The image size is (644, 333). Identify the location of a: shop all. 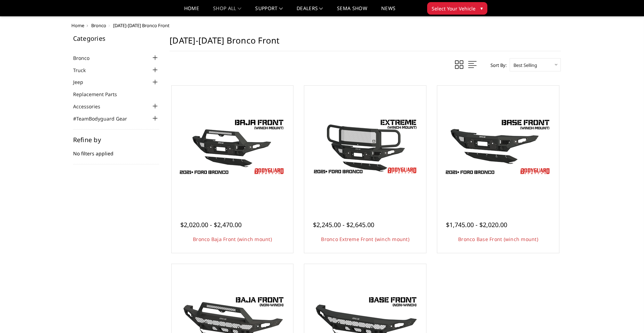
(227, 11).